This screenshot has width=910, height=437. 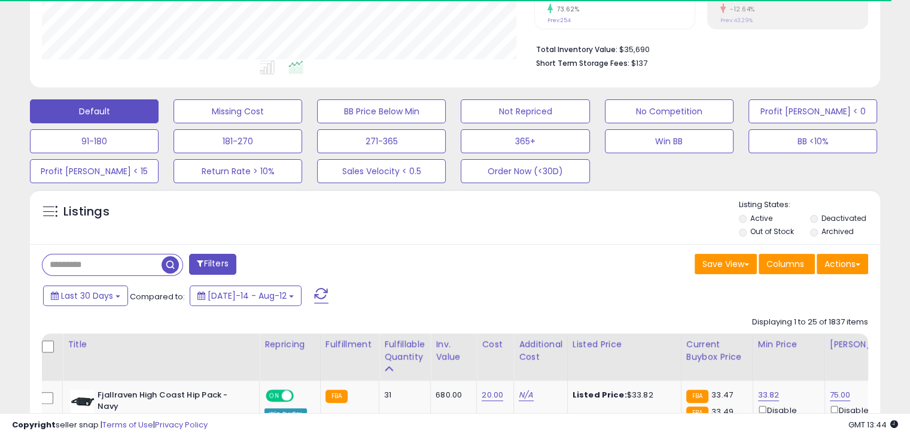 What do you see at coordinates (181, 424) in the screenshot?
I see `a: Privacy Policy` at bounding box center [181, 424].